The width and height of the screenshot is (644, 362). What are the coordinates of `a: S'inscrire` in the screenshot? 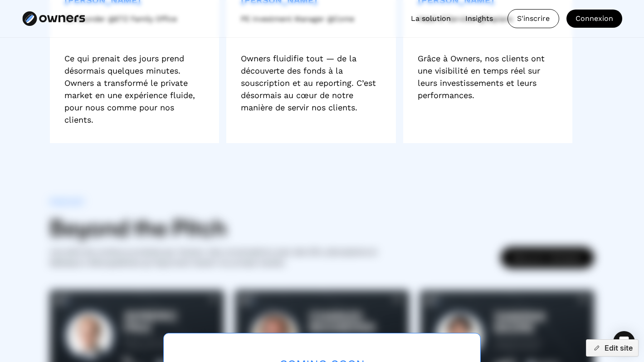 It's located at (534, 19).